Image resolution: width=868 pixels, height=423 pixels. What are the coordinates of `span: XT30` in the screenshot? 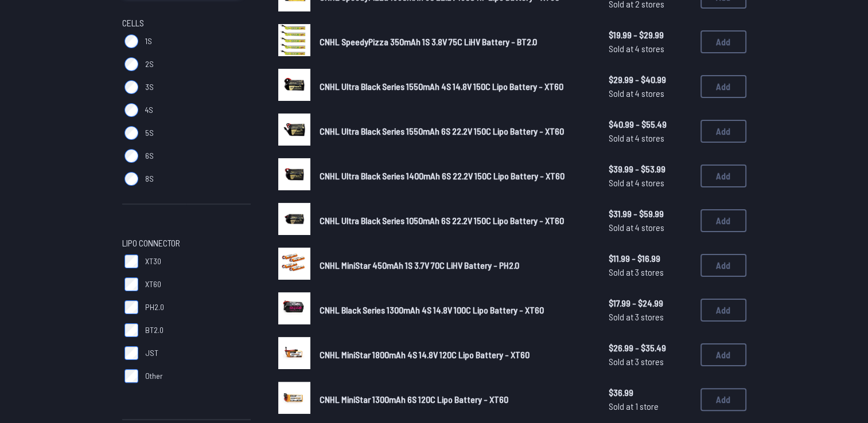 It's located at (153, 261).